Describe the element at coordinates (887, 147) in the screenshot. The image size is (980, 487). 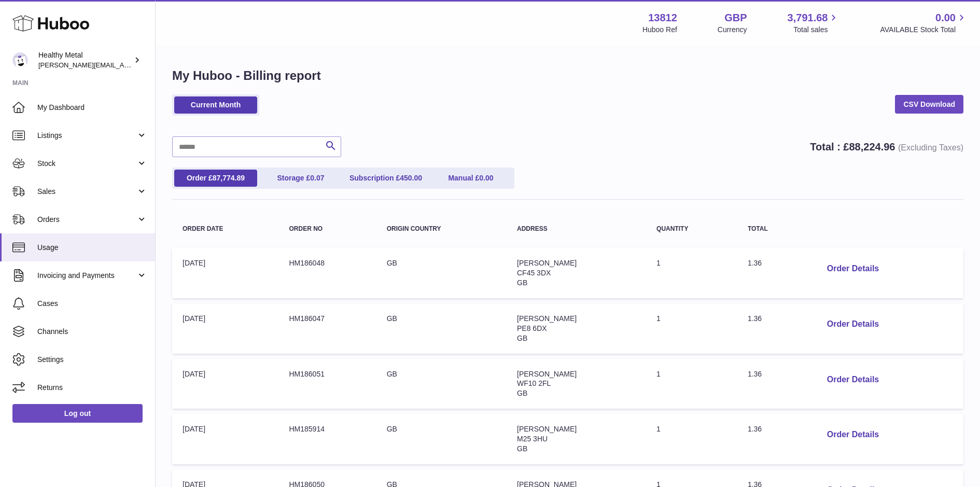
I see `strong: Total : £` at that location.